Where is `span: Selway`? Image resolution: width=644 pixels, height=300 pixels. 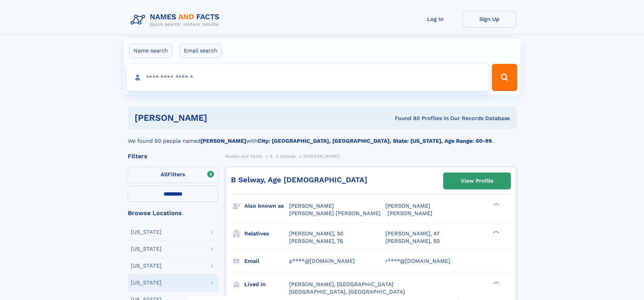
span: Selway is located at coordinates (288, 156).